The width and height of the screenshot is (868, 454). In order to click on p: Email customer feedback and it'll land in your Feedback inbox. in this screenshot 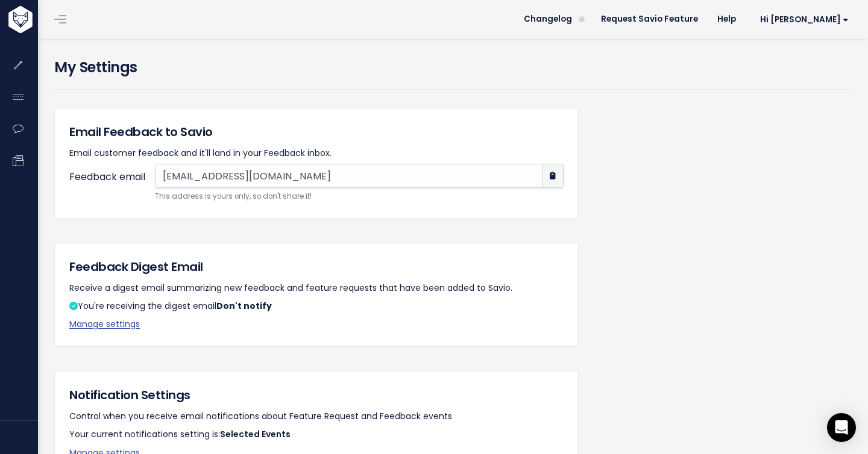, I will do `click(317, 153)`.